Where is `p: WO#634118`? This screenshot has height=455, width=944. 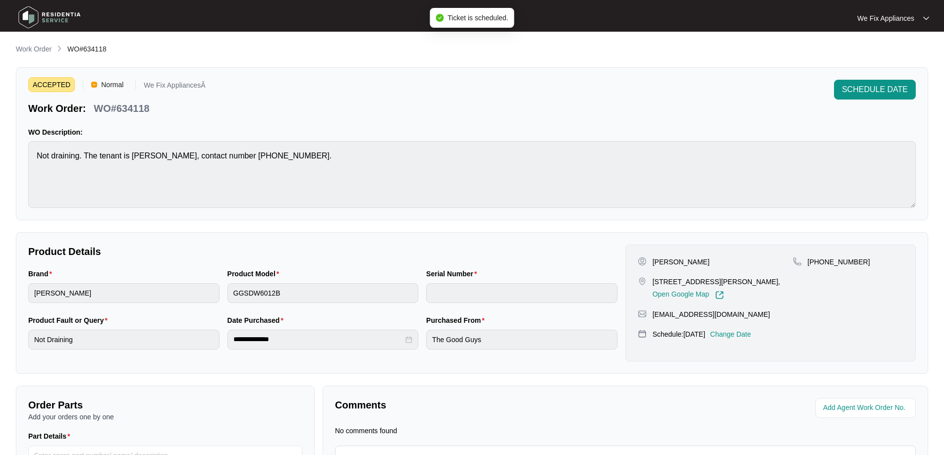 p: WO#634118 is located at coordinates (121, 109).